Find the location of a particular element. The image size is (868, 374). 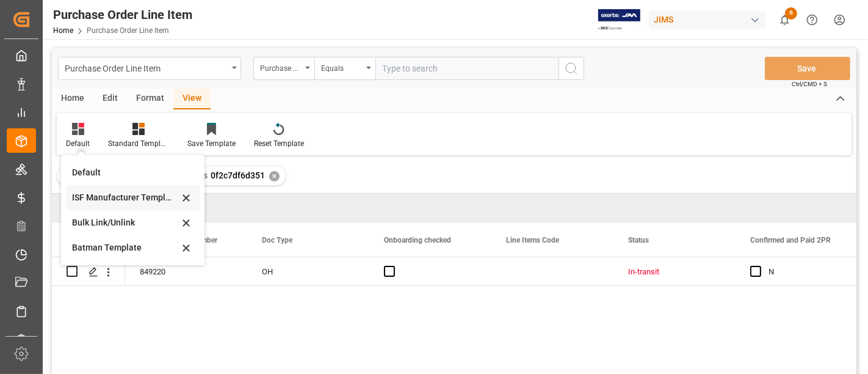

img: Exertis%20JAM%20-%20Email%20Logo.jpg_1722504956.jpg is located at coordinates (619, 20).